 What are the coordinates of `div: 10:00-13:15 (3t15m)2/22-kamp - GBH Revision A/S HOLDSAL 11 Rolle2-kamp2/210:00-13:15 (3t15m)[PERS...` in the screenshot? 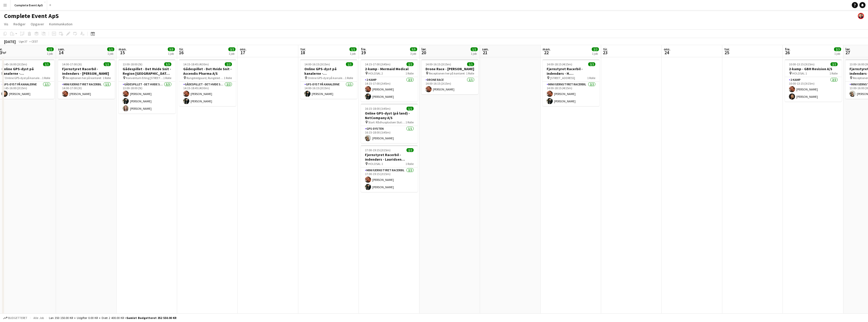 It's located at (813, 80).